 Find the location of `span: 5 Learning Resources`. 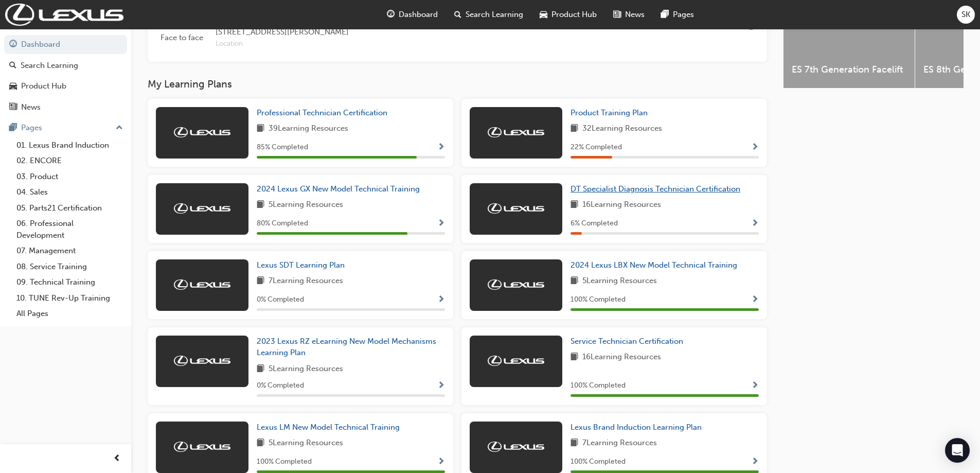

span: 5 Learning Resources is located at coordinates (619, 281).